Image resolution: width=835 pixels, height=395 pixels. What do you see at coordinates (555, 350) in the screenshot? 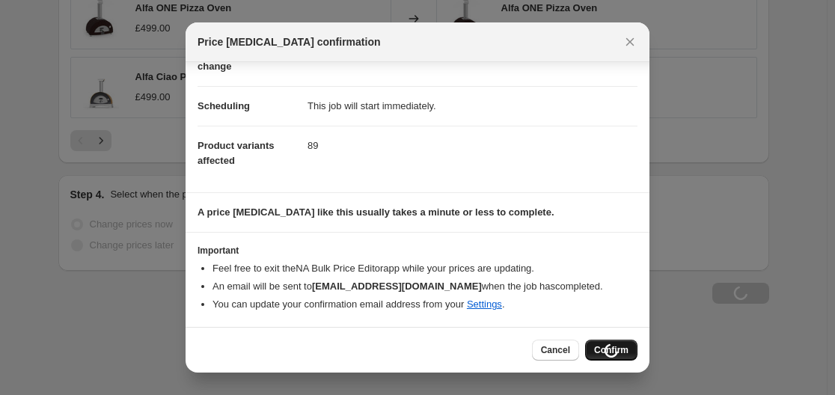
I see `span: Cancel` at bounding box center [555, 350].